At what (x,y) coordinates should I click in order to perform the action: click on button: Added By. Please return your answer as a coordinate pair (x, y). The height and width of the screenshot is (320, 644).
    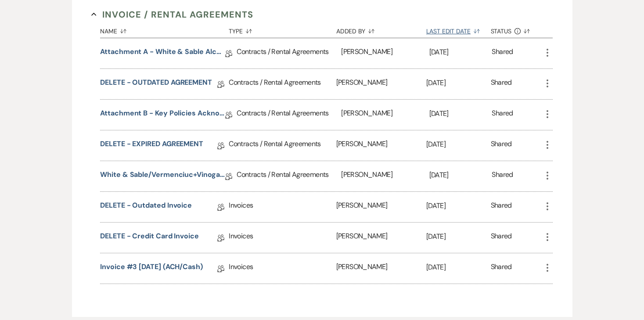
    Looking at the image, I should click on (381, 29).